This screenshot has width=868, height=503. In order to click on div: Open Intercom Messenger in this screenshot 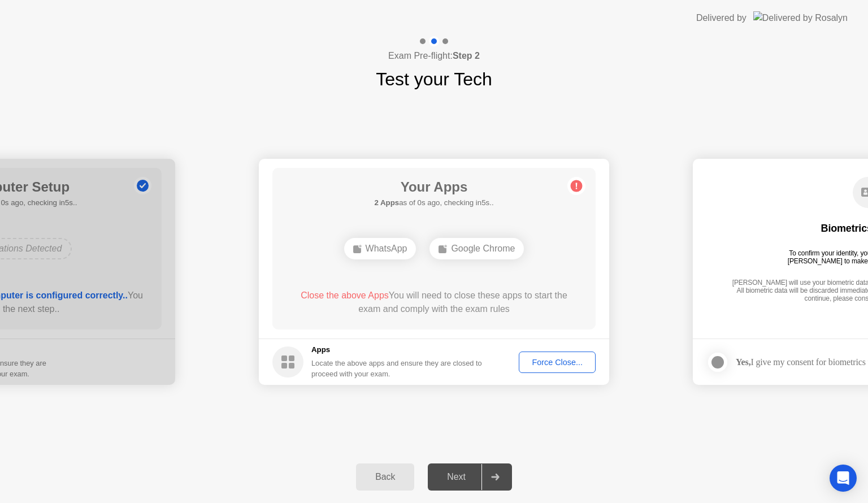, I will do `click(843, 478)`.